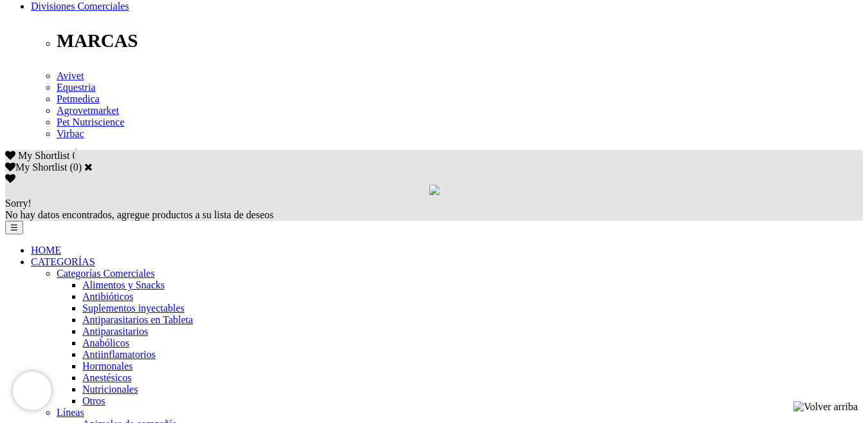  What do you see at coordinates (70, 133) in the screenshot?
I see `a: Virbac` at bounding box center [70, 133].